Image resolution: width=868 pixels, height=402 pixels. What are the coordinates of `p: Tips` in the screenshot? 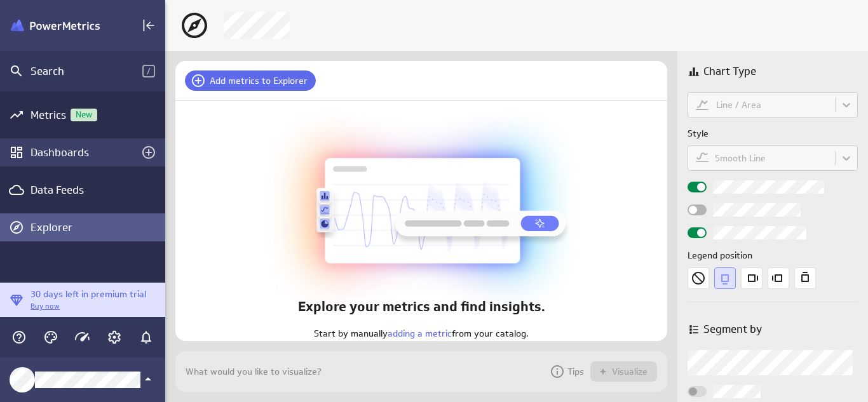 It's located at (566, 372).